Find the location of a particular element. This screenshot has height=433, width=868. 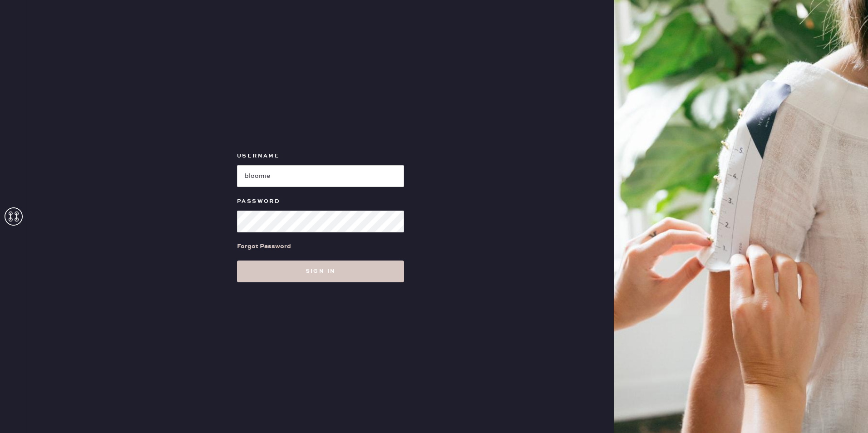

label: Username is located at coordinates (321, 156).